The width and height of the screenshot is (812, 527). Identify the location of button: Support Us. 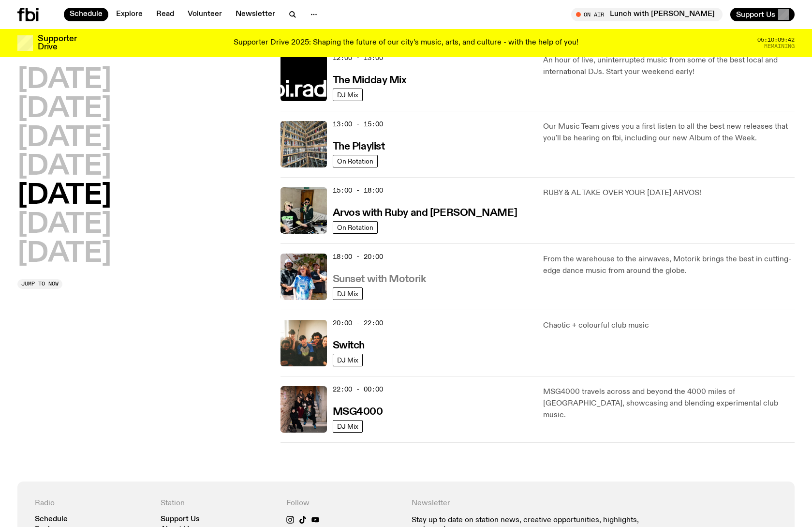
(762, 14).